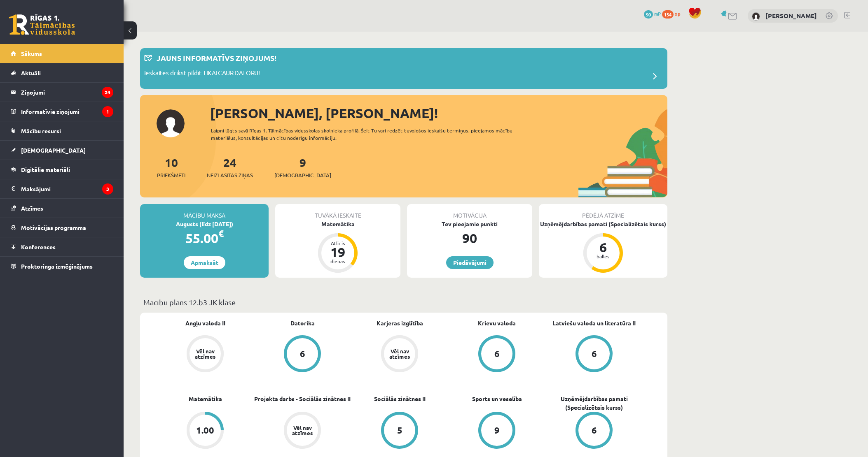  I want to click on span: Sākums, so click(31, 53).